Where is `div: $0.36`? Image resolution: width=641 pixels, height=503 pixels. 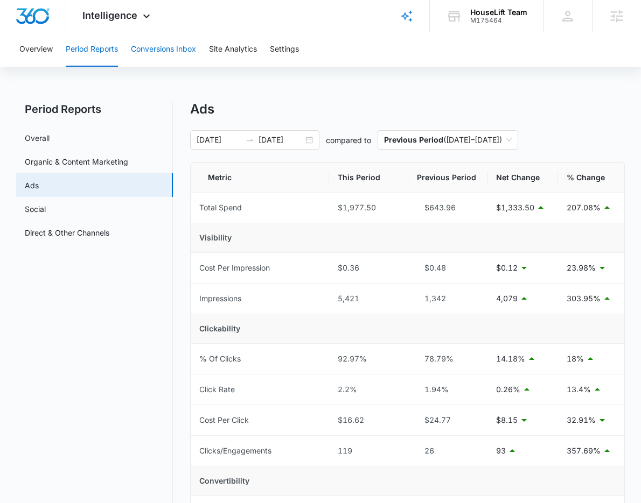 div: $0.36 is located at coordinates (368, 268).